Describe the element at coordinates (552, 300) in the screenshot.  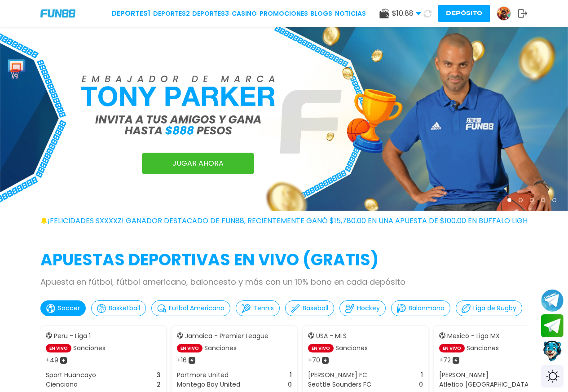
I see `button: Join telegram channel` at that location.